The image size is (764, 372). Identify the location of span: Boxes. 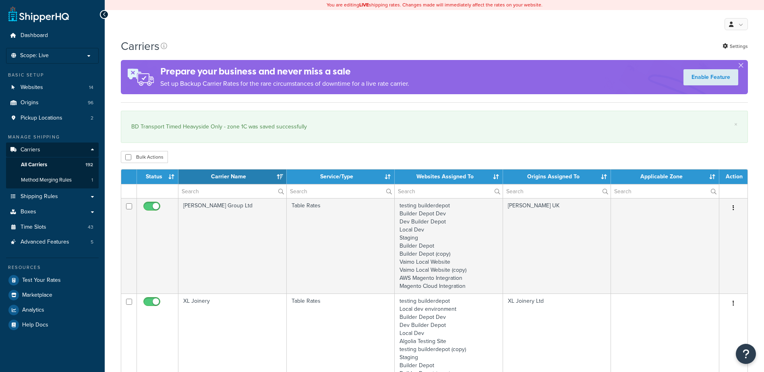
(28, 212).